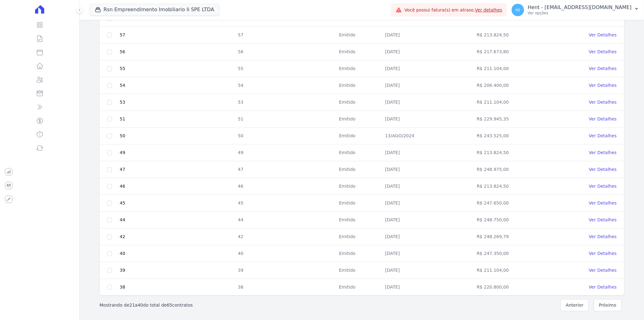 The image size is (644, 320). What do you see at coordinates (155, 9) in the screenshot?
I see `button: Rsn Empreendimento Imobiliario Ii SPE LTDA` at bounding box center [155, 9].